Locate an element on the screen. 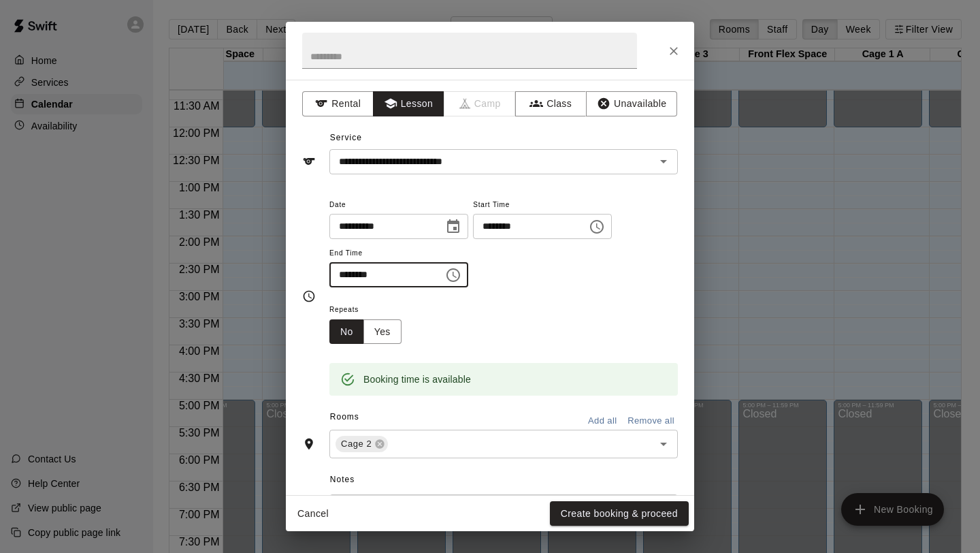 The height and width of the screenshot is (553, 980). button: Choose time, selected time is 5:15 PM is located at coordinates (454, 275).